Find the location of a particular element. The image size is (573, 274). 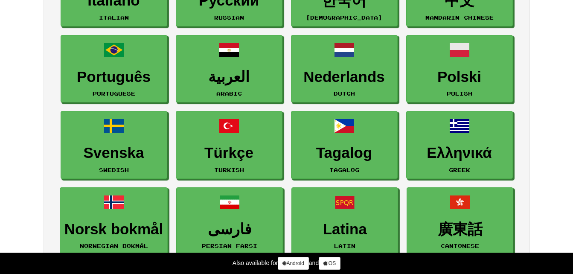

a: LatinaLatin is located at coordinates (345, 221).